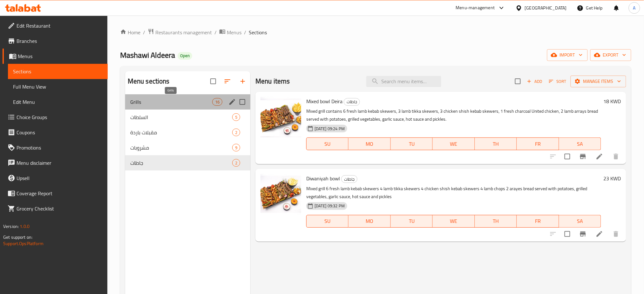 The height and width of the screenshot is (294, 644). What do you see at coordinates (273, 81) in the screenshot?
I see `h2: Menu items` at bounding box center [273, 81].